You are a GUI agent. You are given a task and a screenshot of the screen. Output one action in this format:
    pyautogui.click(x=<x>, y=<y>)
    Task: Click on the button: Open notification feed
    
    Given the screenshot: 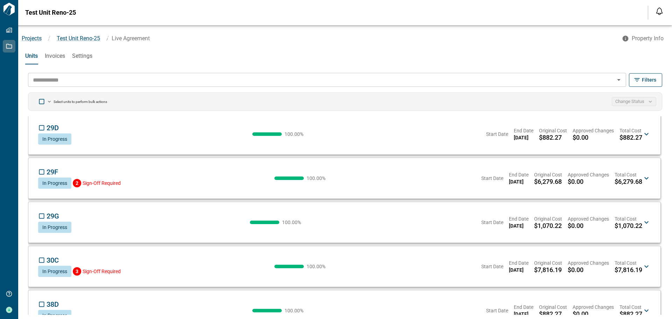 What is the action you would take?
    pyautogui.click(x=659, y=11)
    